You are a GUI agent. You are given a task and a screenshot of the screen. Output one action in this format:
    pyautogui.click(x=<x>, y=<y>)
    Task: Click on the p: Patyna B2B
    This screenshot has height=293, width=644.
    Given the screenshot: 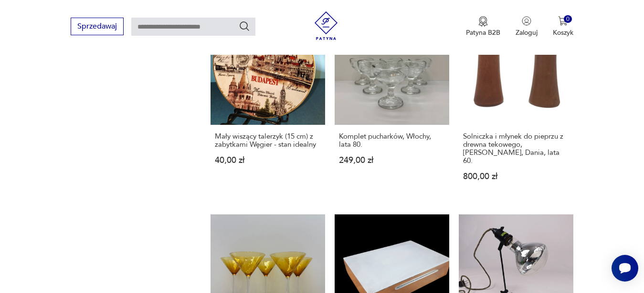 What is the action you would take?
    pyautogui.click(x=483, y=32)
    